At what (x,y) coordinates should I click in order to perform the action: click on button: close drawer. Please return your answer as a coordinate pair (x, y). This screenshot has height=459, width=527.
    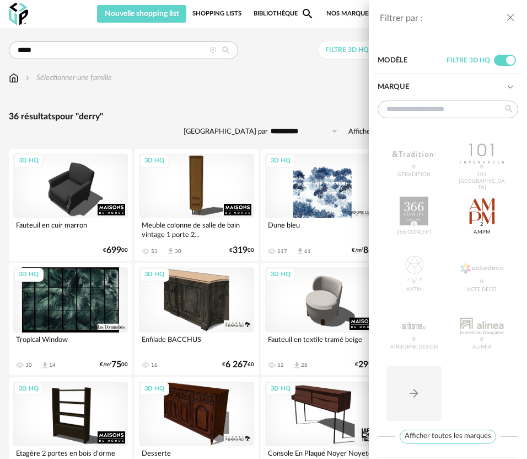
    Looking at the image, I should click on (511, 18).